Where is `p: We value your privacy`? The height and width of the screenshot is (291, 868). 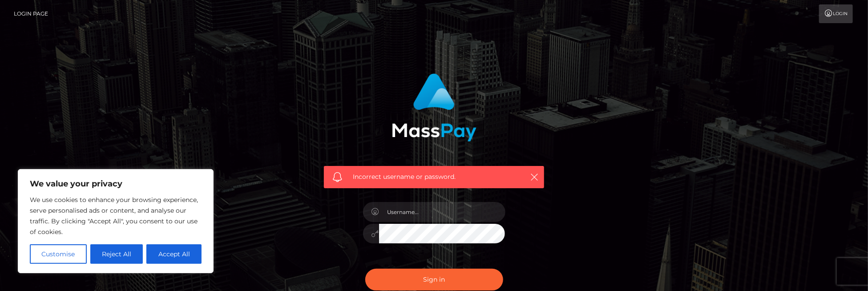 p: We value your privacy is located at coordinates (115, 184).